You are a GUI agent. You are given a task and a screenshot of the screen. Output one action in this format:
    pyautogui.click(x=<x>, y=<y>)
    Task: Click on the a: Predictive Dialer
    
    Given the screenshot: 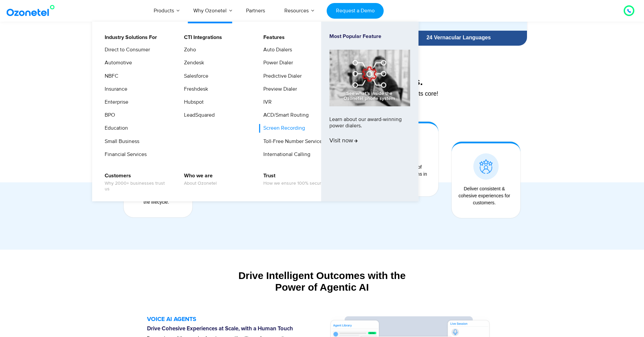 What is the action you would take?
    pyautogui.click(x=280, y=76)
    